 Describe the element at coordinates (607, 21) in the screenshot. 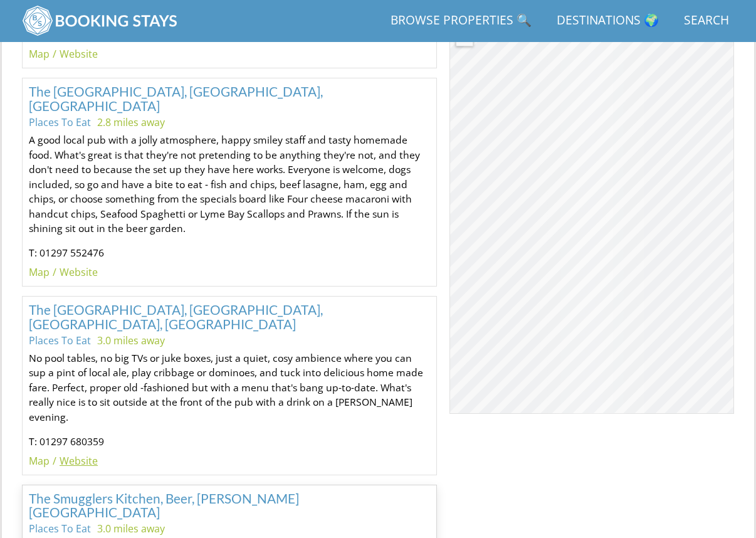

I see `a: Destinations 🌍` at that location.